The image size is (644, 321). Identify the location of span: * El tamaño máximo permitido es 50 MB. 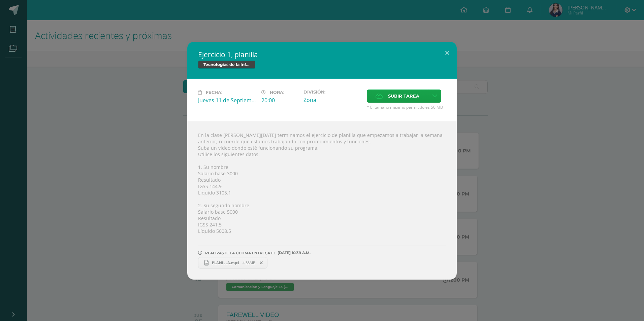
(406, 107).